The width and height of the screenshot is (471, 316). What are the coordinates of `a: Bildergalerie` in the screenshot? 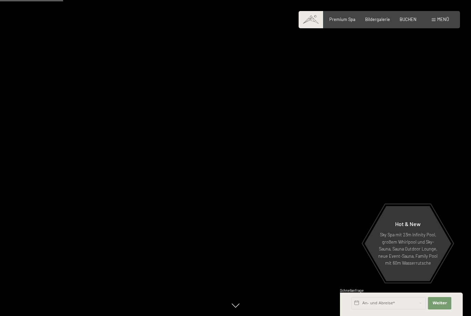 It's located at (378, 19).